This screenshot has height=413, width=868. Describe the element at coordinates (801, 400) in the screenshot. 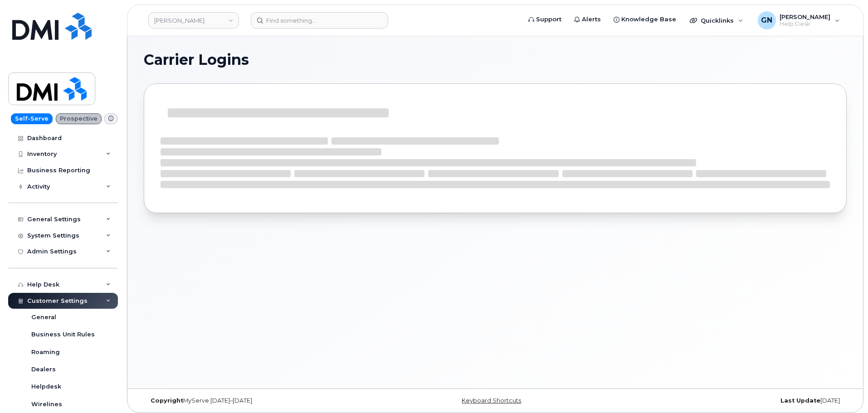

I see `strong: Last Update` at that location.